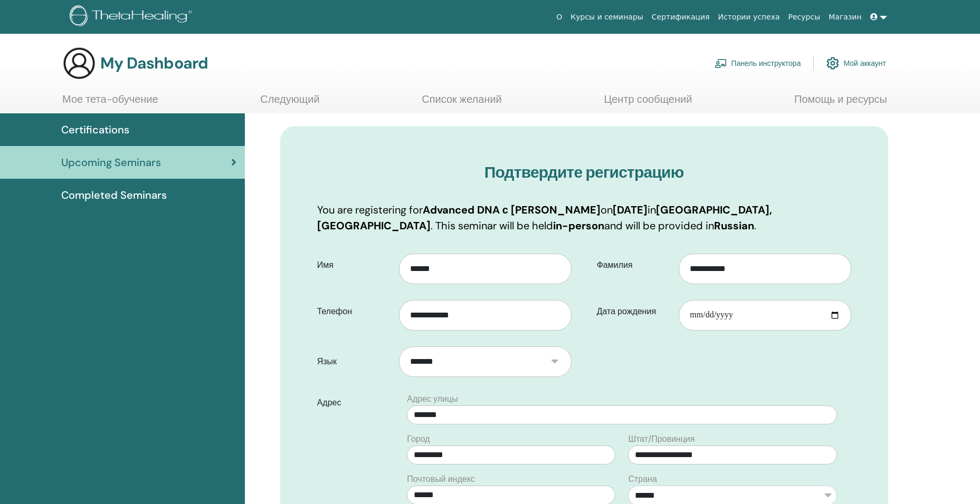 This screenshot has width=980, height=504. Describe the element at coordinates (634, 312) in the screenshot. I see `label: Дата рождения` at that location.